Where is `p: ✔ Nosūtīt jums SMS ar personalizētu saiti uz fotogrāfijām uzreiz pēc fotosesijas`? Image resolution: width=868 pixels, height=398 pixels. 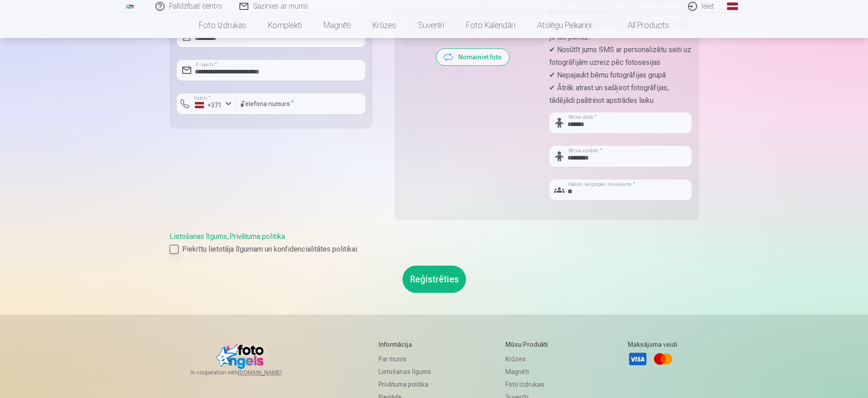
p: ✔ Nosūtīt jums SMS ar personalizētu saiti uz fotogrāfijām uzreiz pēc fotosesijas is located at coordinates (621, 57).